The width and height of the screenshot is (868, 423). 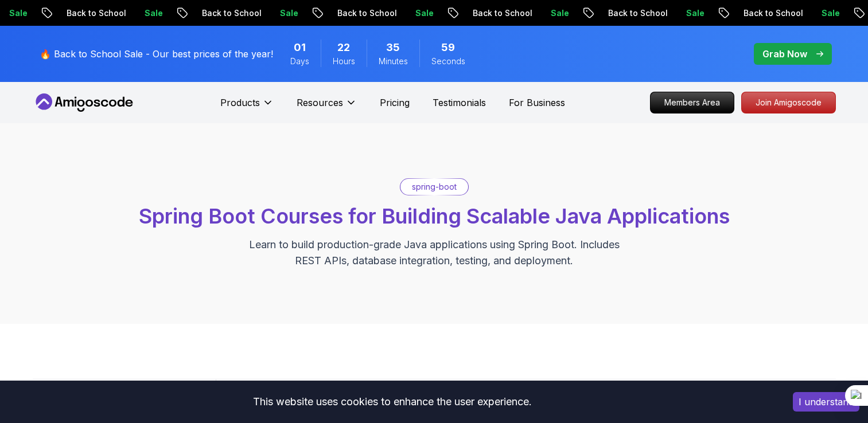 I want to click on p: Products, so click(x=240, y=102).